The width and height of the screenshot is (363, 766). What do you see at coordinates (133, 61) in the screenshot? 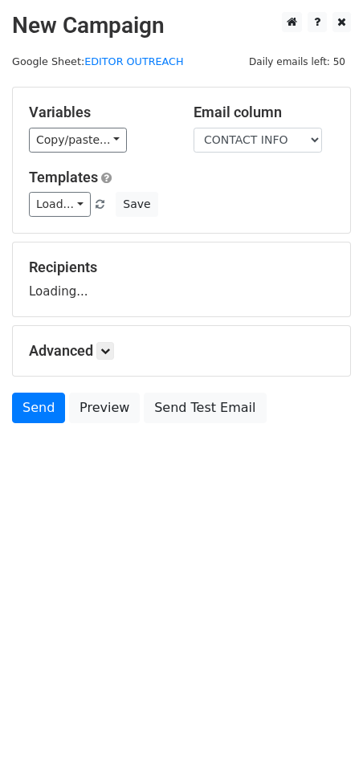
I see `a: EDITOR OUTREACH` at bounding box center [133, 61].